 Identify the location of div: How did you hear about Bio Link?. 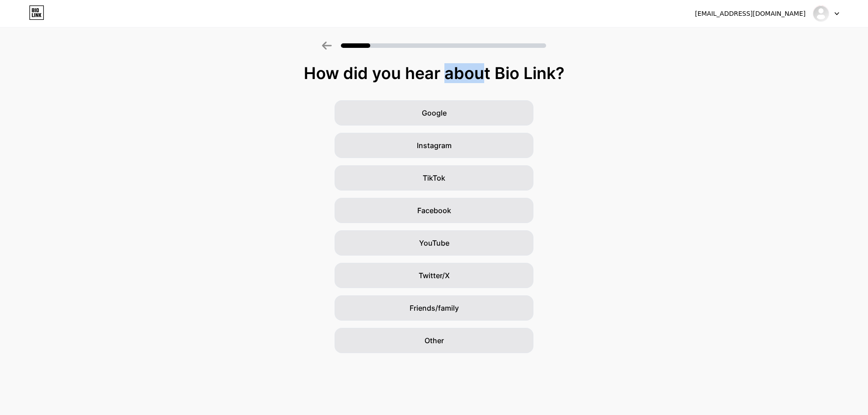
(434, 73).